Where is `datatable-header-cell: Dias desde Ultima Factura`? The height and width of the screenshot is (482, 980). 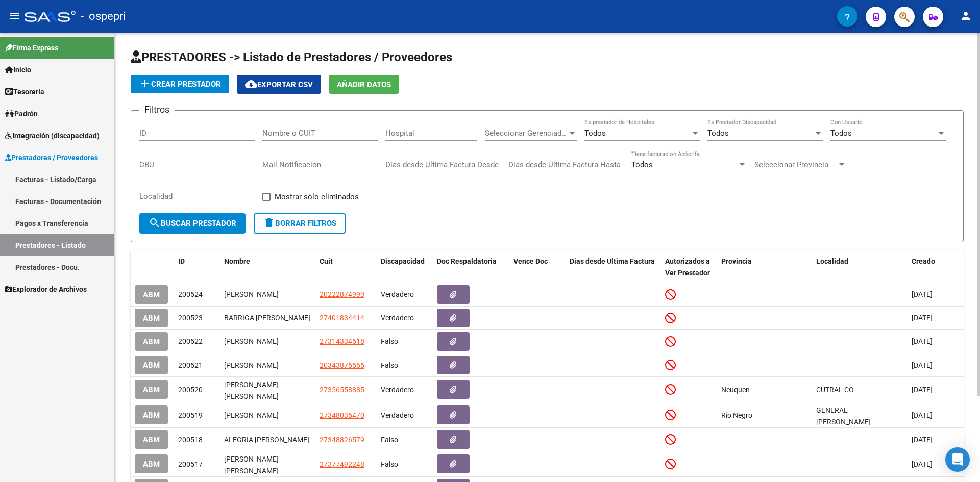
datatable-header-cell: Dias desde Ultima Factura is located at coordinates (613, 267).